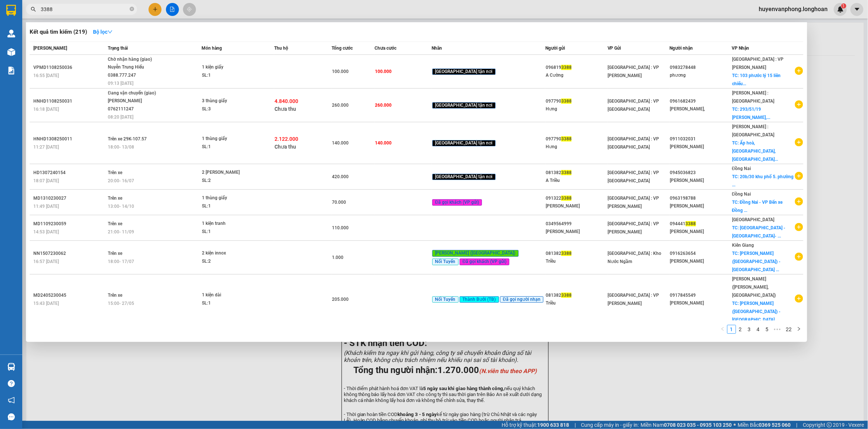 This screenshot has width=868, height=429. Describe the element at coordinates (457, 202) in the screenshot. I see `span: Đã gọi khách (VP gửi)` at that location.